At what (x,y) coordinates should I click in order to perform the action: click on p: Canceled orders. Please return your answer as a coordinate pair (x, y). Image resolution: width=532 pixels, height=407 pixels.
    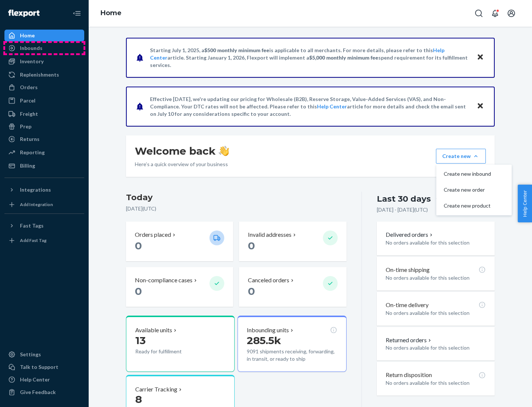
    Looking at the image, I should click on (269, 280).